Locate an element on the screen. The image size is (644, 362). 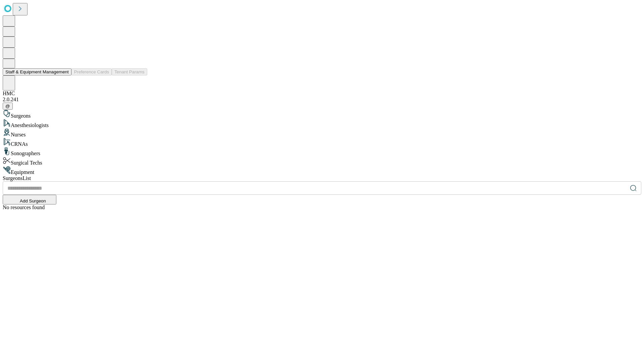
div: No resources found is located at coordinates (322, 208).